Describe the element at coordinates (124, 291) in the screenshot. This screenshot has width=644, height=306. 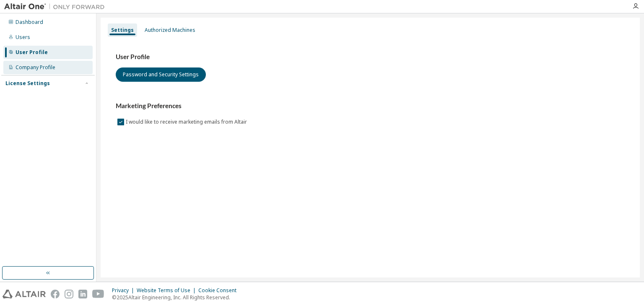
I see `div: Privacy` at that location.